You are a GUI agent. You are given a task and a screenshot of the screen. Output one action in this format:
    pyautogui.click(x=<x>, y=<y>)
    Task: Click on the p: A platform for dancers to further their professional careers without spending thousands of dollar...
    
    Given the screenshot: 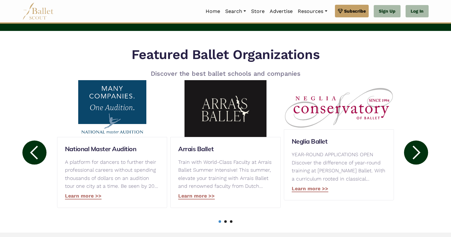 What is the action you would take?
    pyautogui.click(x=112, y=174)
    